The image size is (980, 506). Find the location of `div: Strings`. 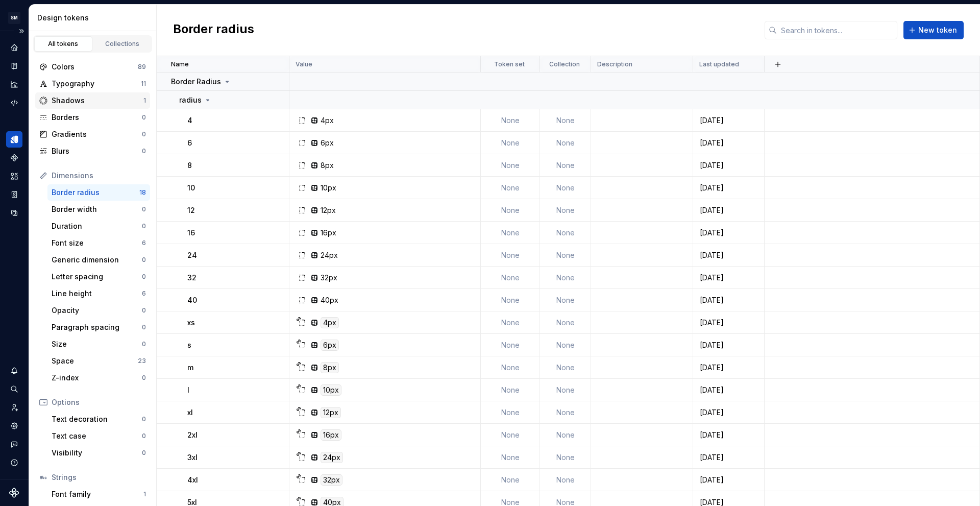

div: Strings is located at coordinates (98, 477).